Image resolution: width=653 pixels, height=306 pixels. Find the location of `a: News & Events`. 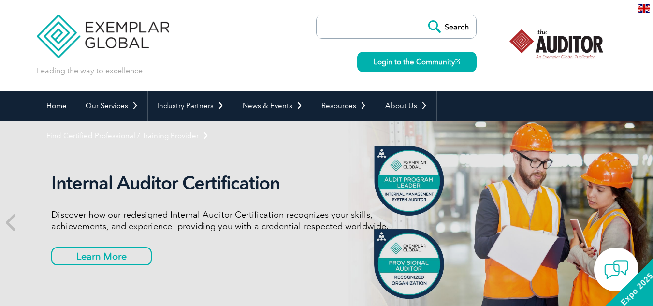

a: News & Events is located at coordinates (273, 106).